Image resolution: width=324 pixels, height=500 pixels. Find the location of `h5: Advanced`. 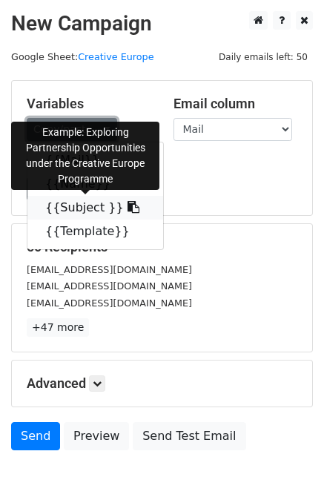

h5: Advanced is located at coordinates (162, 384).